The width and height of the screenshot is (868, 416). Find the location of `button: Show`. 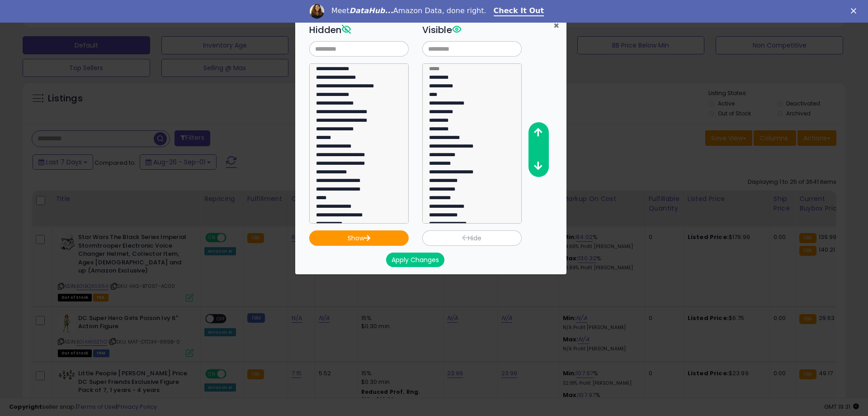

button: Show is located at coordinates (359, 238).